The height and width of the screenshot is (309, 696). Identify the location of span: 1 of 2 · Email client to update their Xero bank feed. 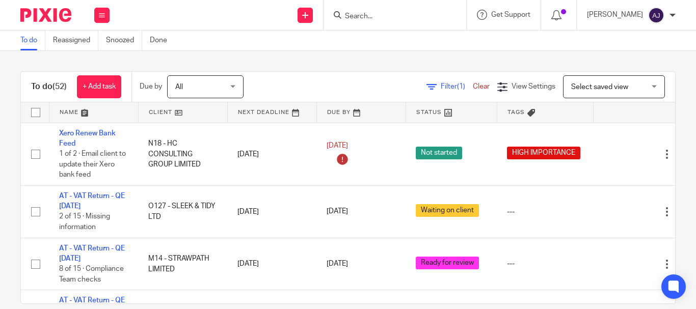
(92, 164).